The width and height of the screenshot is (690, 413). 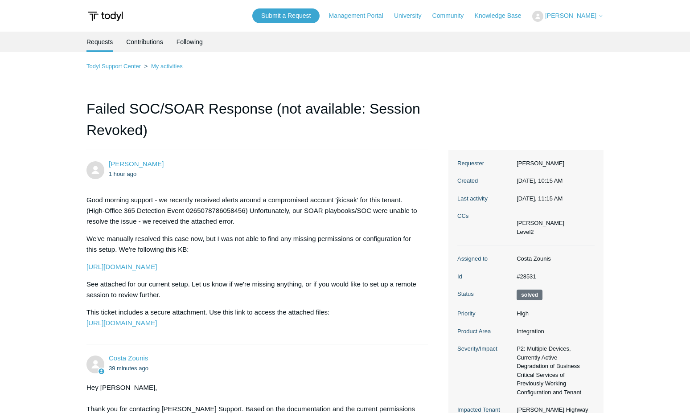 What do you see at coordinates (553, 332) in the screenshot?
I see `dd: Integration` at bounding box center [553, 332].